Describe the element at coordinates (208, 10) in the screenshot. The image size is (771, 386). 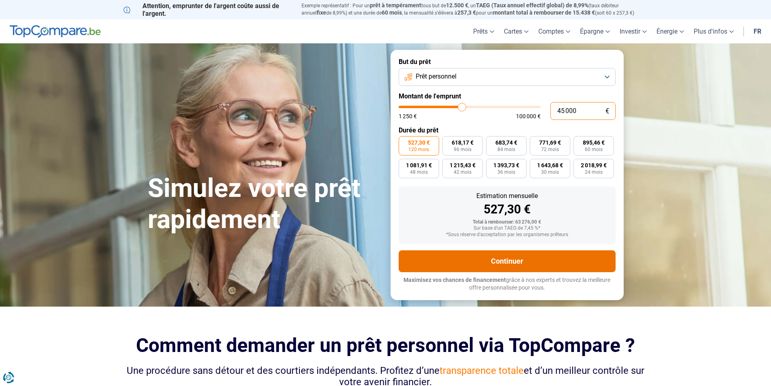
I see `p: Attention, emprunter de l'argent coûte aussi de l'argent.` at that location.